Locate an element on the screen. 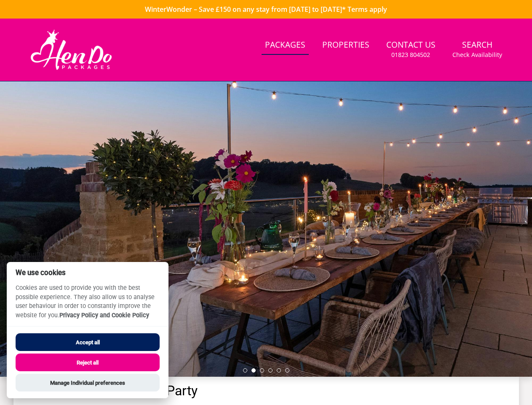  button: Accept all is located at coordinates (88, 342).